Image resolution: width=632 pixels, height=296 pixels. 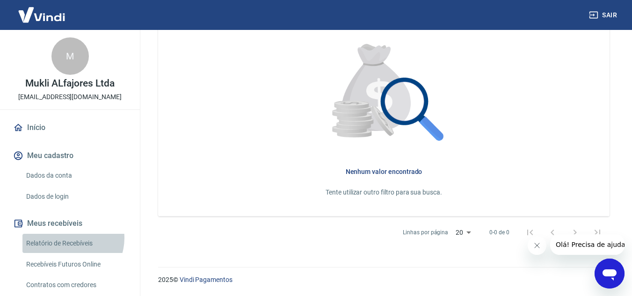 I want to click on button: Meus recebíveis, so click(x=70, y=224).